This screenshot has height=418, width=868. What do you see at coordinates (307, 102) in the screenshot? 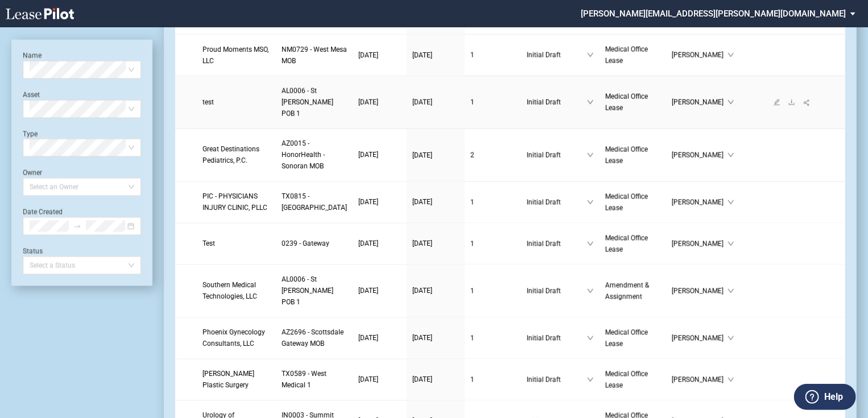
I see `span: AL0006 - St Vincent POB 1` at bounding box center [307, 102].